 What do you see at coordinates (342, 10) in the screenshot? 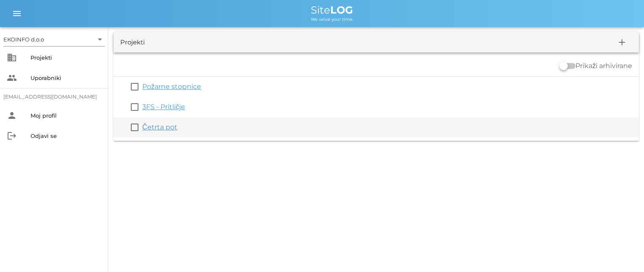
I see `b: LOG` at bounding box center [342, 10].